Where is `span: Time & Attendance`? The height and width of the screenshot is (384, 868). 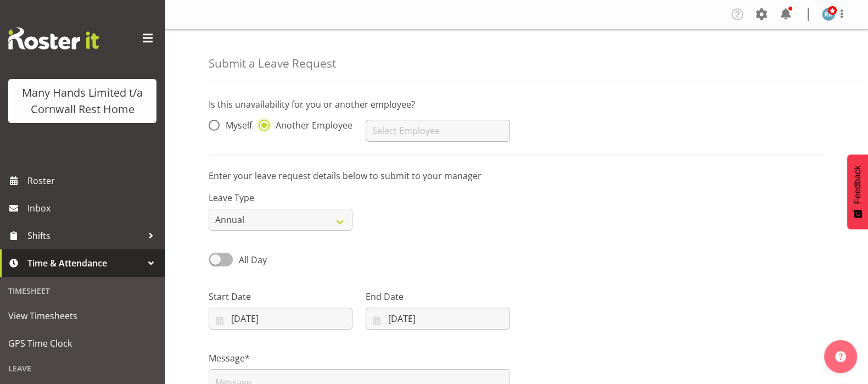 span: Time & Attendance is located at coordinates (85, 263).